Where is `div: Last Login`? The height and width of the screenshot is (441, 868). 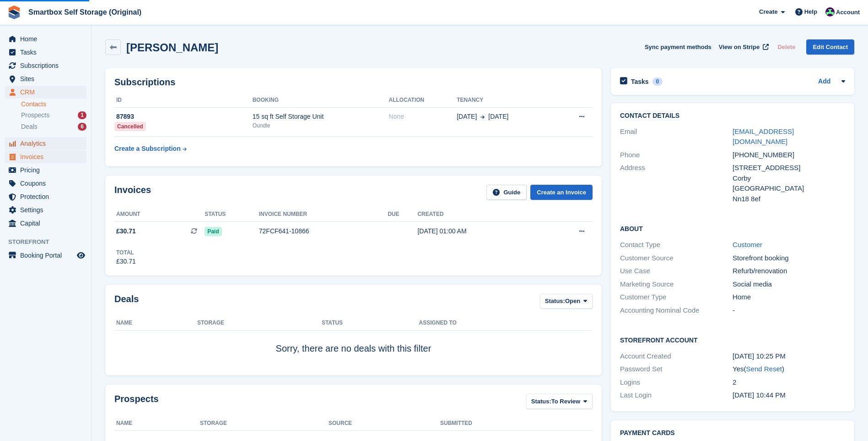
div: Last Login is located at coordinates (677, 395).